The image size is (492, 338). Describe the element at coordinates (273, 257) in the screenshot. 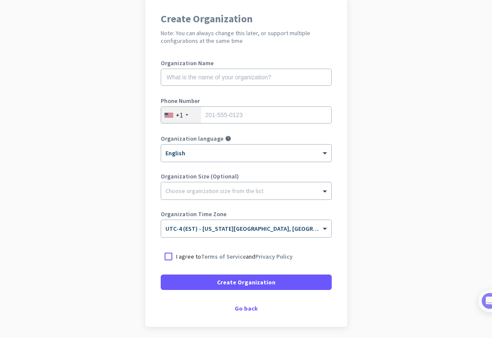

I see `a: Privacy Policy` at that location.